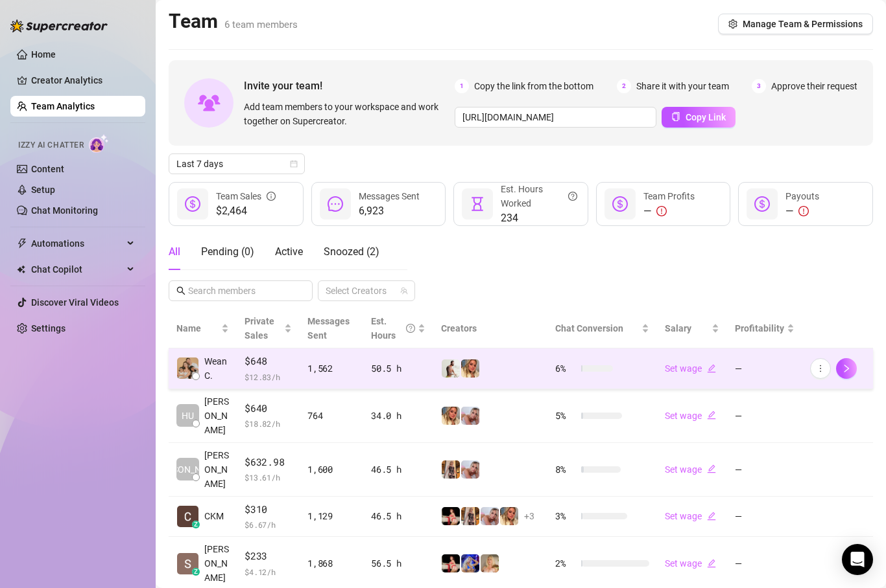 The image size is (886, 588). What do you see at coordinates (21, 270) in the screenshot?
I see `img: Chat Copilot` at bounding box center [21, 270].